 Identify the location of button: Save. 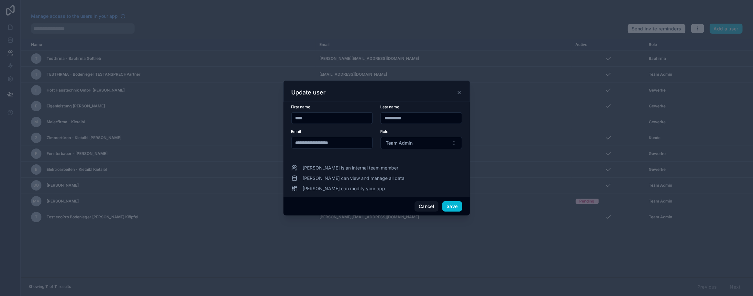
(452, 206).